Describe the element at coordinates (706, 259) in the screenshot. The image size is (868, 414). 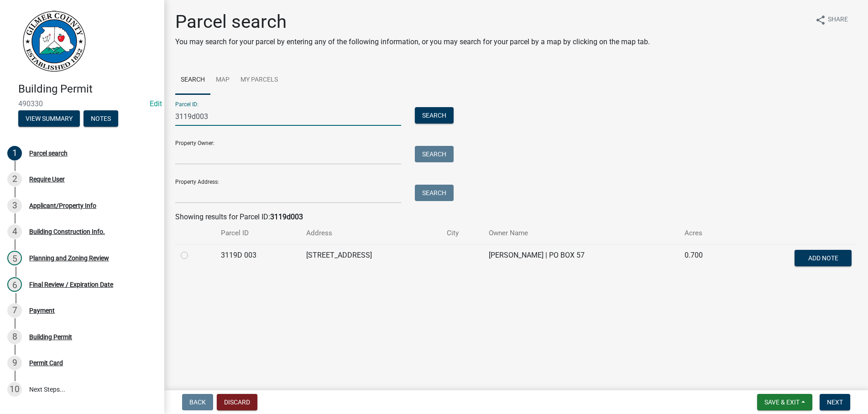
I see `td: 0.700` at that location.